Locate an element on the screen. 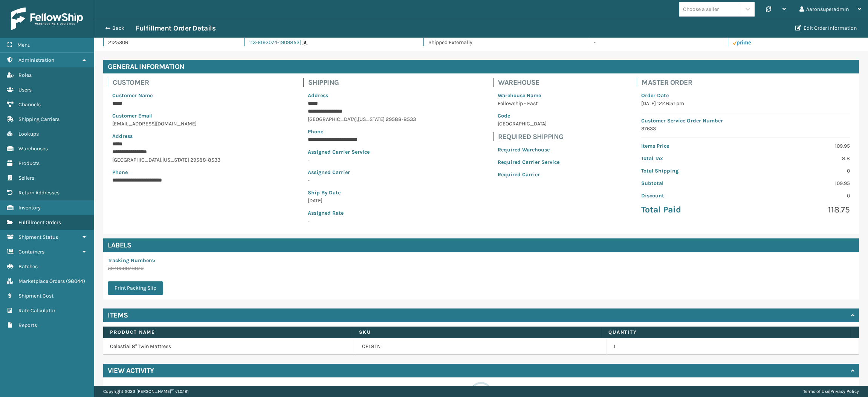  span: Inventory is located at coordinates (30, 208).